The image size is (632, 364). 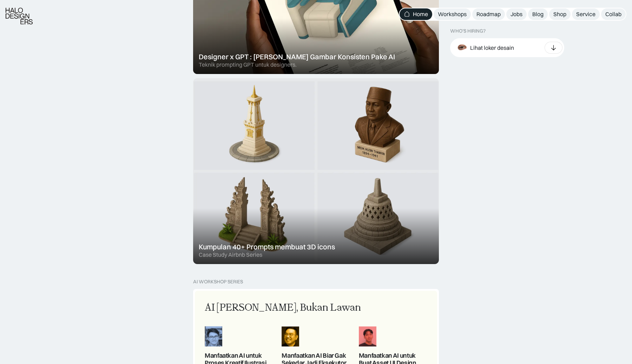 What do you see at coordinates (218, 282) in the screenshot?
I see `div: AI Workshop Series` at bounding box center [218, 282].